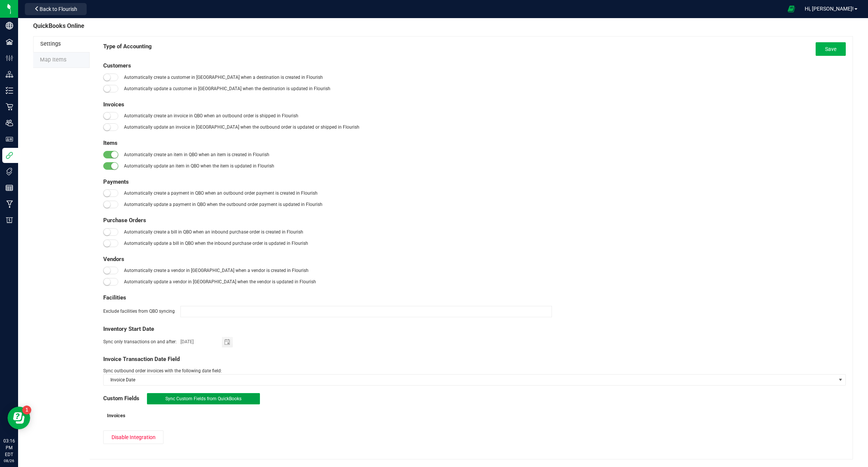 Image resolution: width=868 pixels, height=467 pixels. I want to click on button: Sync Custom Fields from QuickBooks, so click(203, 399).